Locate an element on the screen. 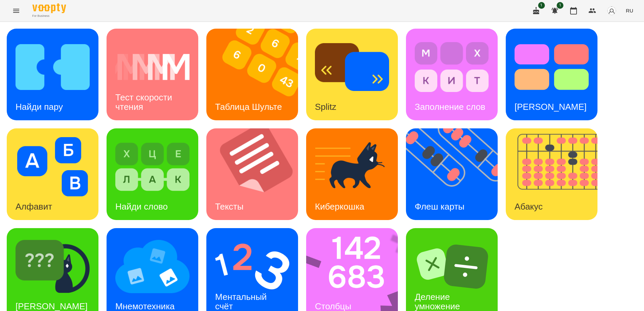 The height and width of the screenshot is (311, 644). h3: Тексты is located at coordinates (229, 206).